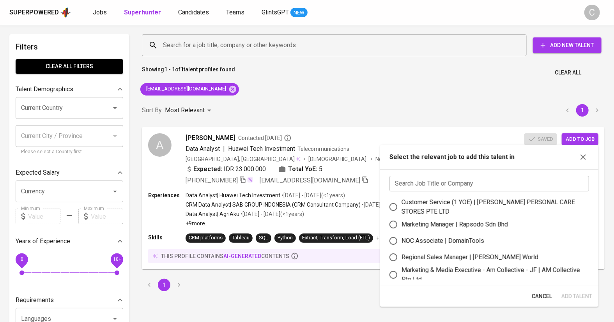  I want to click on p: Skills, so click(167, 238).